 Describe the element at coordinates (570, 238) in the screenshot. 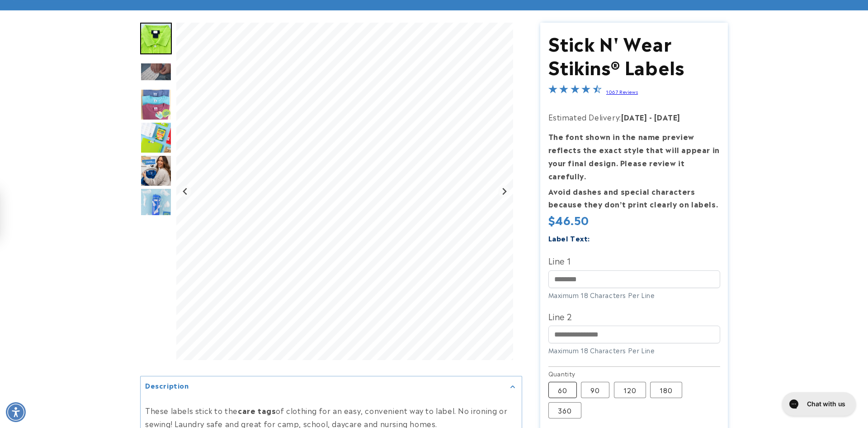

I see `label: Label Text:` at that location.